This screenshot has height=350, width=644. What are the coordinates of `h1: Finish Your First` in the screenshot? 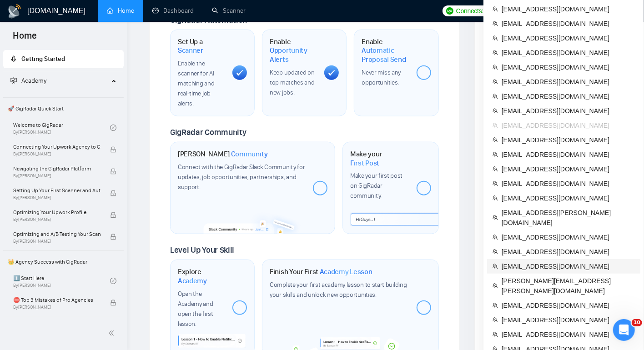 It's located at (321, 272).